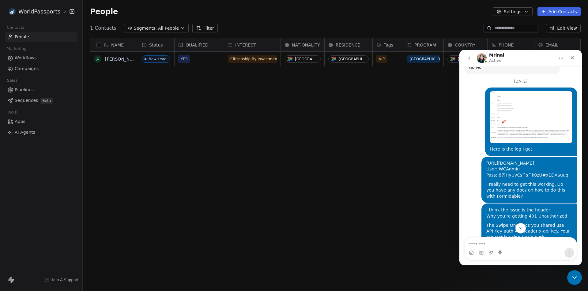 This screenshot has width=588, height=291. What do you see at coordinates (114, 166) in the screenshot?
I see `div: grid` at bounding box center [114, 166].